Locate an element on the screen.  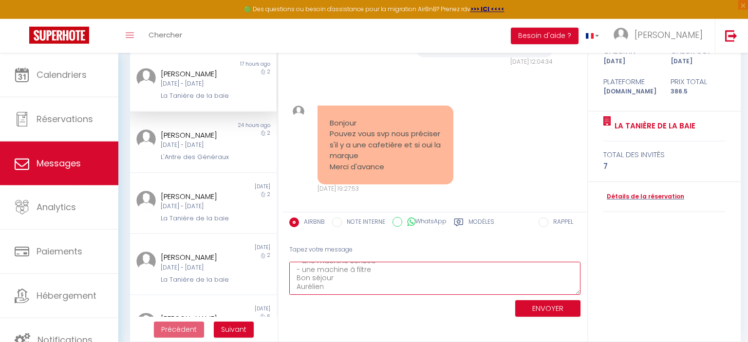
a: La Tanière de la baie is located at coordinates (653, 126).